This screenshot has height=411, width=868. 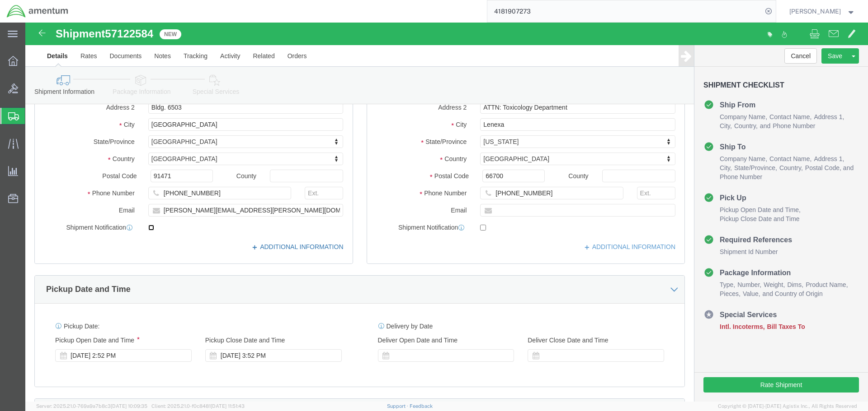 What do you see at coordinates (38, 11) in the screenshot?
I see `img: logo` at bounding box center [38, 11].